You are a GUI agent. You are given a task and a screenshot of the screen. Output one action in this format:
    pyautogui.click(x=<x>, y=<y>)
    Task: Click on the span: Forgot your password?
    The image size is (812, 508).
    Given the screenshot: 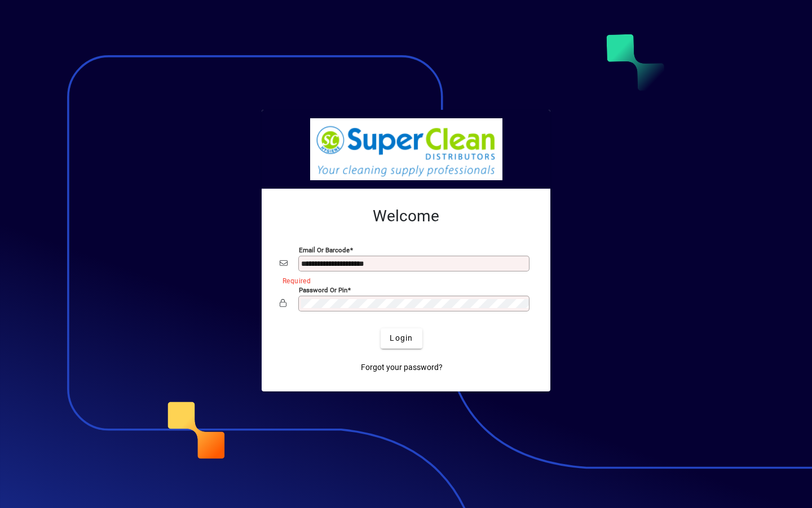 What is the action you would take?
    pyautogui.click(x=402, y=367)
    